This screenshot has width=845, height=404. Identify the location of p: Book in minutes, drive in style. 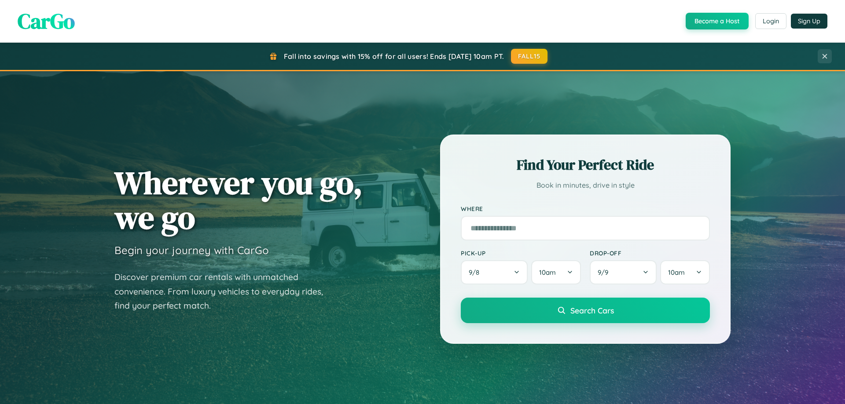
(585, 185).